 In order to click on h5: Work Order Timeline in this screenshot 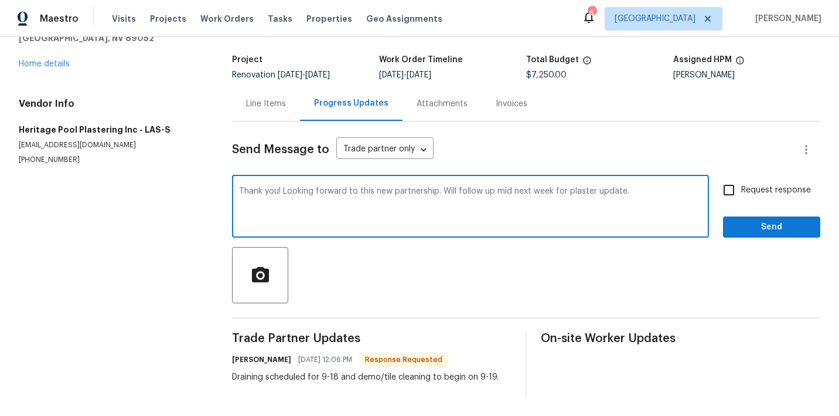, I will do `click(421, 60)`.